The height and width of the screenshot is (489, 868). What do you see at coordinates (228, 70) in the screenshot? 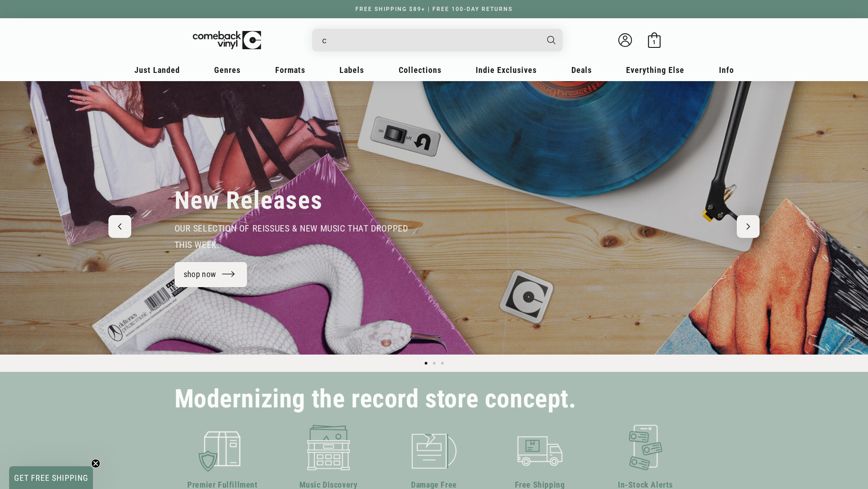
I see `span: Genres` at bounding box center [228, 70].